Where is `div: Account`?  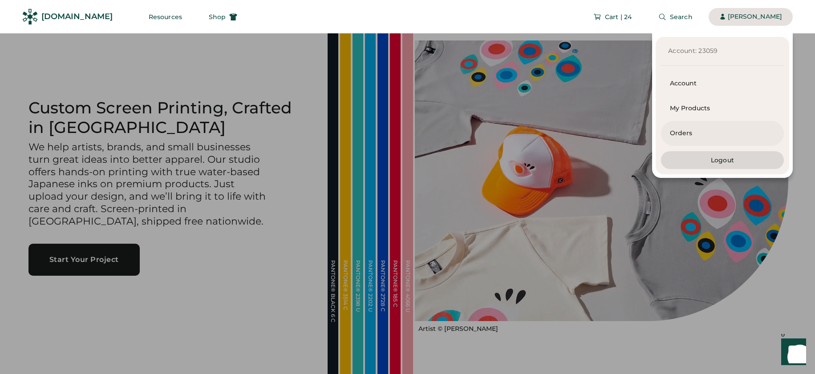 div: Account is located at coordinates (722, 84).